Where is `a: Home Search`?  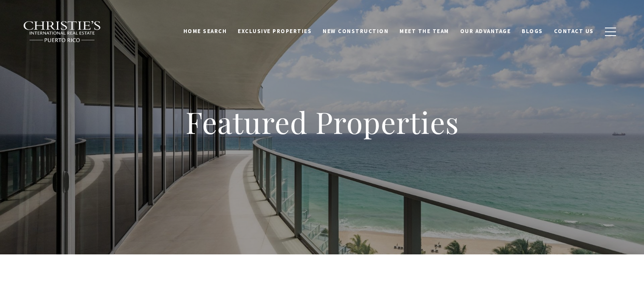 a: Home Search is located at coordinates (205, 31).